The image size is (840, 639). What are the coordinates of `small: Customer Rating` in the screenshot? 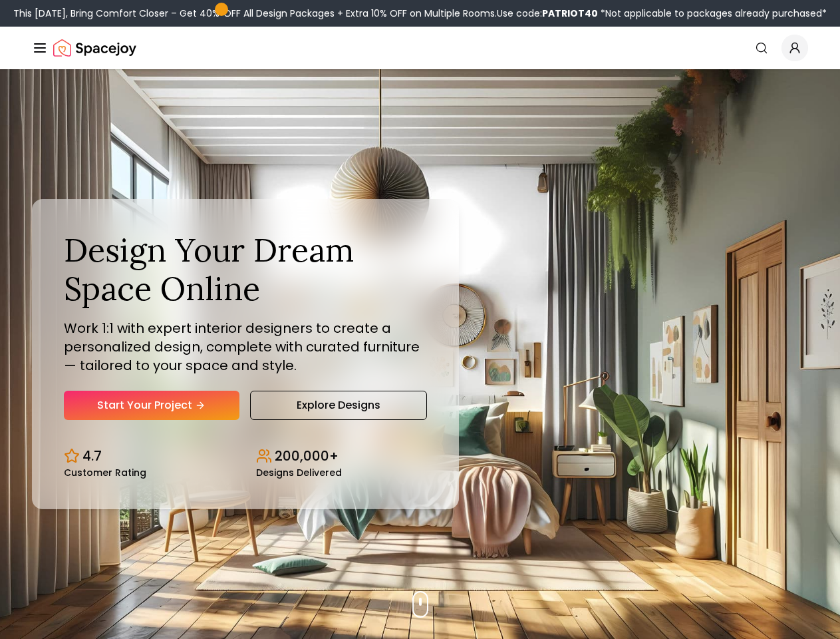 It's located at (105, 472).